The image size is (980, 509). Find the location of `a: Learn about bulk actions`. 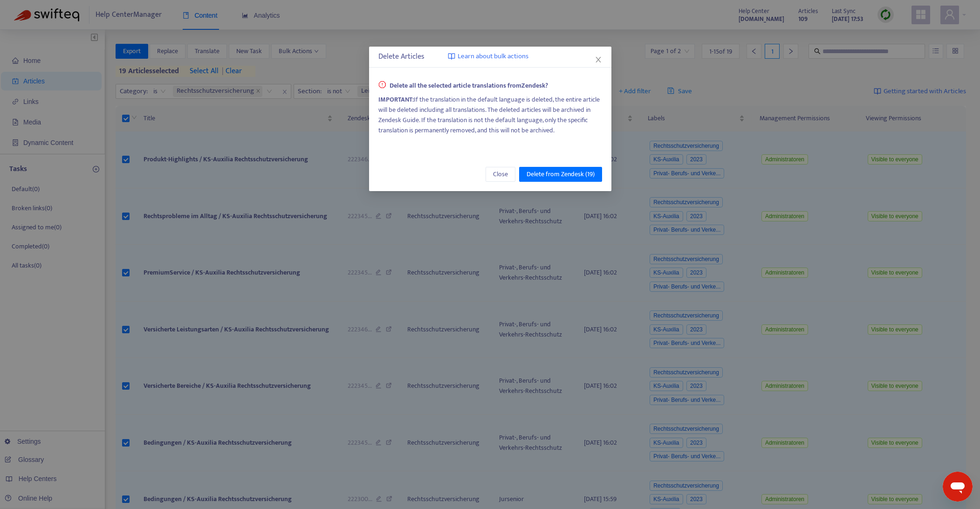

a: Learn about bulk actions is located at coordinates (488, 57).